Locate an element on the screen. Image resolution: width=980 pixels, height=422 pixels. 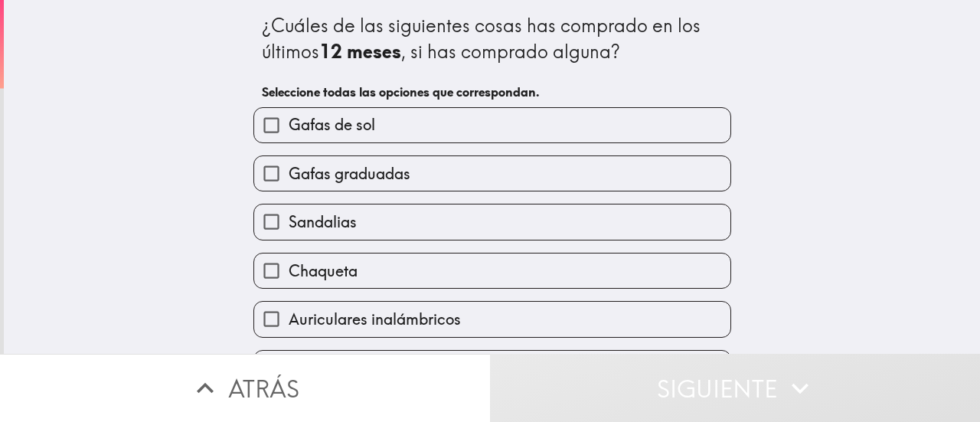
button: Auriculares inalámbricos is located at coordinates (492, 318).